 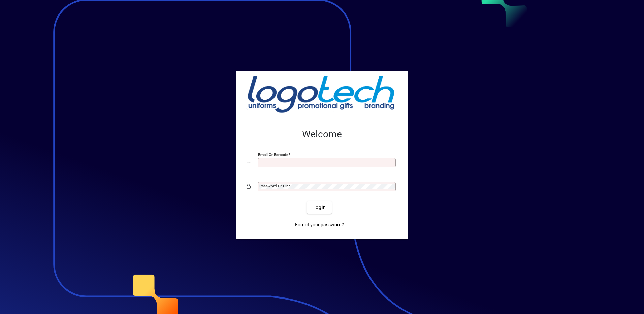 I want to click on span: Login, so click(x=319, y=207).